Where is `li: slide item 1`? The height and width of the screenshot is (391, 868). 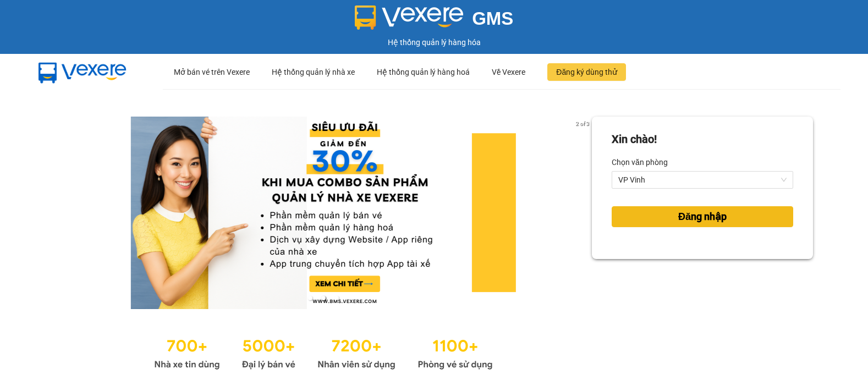
li: slide item 1 is located at coordinates (311, 298).